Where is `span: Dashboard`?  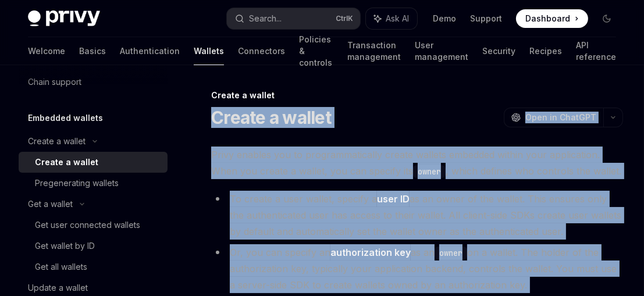
span: Dashboard is located at coordinates (548, 19).